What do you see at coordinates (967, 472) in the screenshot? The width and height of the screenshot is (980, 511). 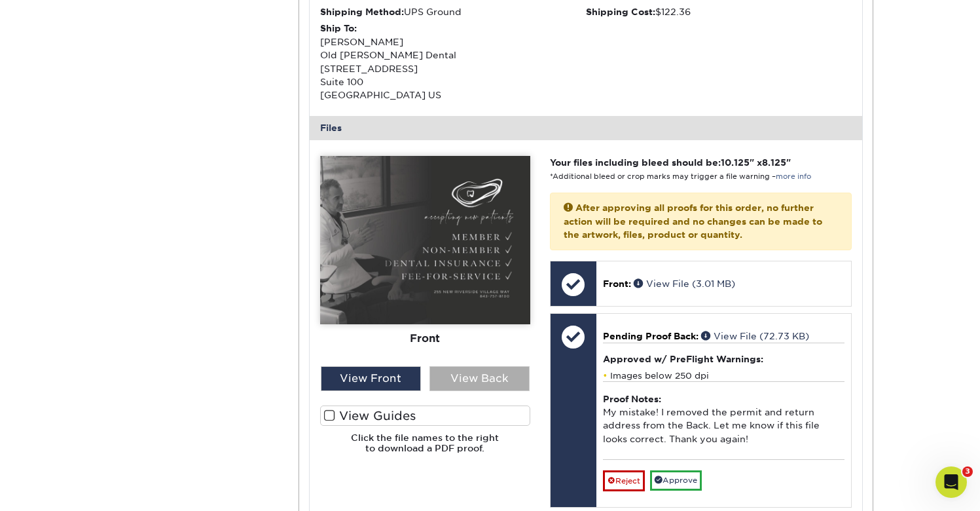 I see `span: 3` at bounding box center [967, 472].